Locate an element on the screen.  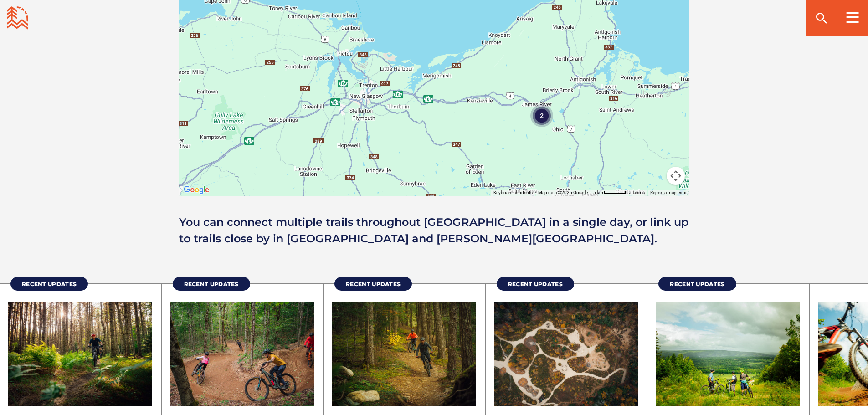
span: Map data ©2025 Google is located at coordinates (563, 193).